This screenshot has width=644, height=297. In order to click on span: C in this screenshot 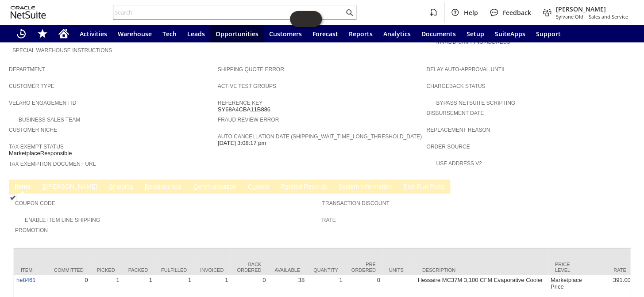, I will do `click(196, 186)`.